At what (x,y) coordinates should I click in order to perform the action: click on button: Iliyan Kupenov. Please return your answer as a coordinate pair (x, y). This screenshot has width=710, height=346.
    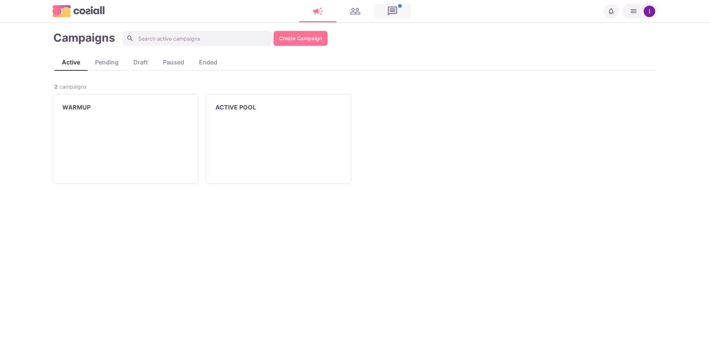
    Looking at the image, I should click on (640, 11).